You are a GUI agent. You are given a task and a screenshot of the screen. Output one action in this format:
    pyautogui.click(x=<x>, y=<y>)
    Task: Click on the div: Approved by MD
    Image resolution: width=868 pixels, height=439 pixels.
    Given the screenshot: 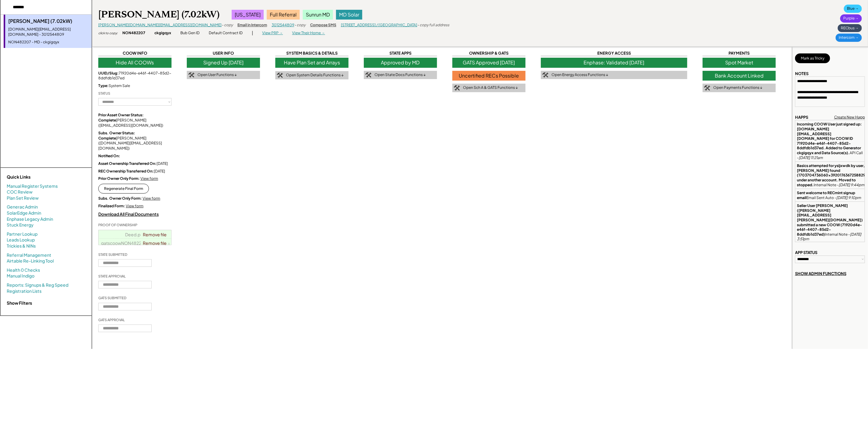 What is the action you would take?
    pyautogui.click(x=401, y=62)
    